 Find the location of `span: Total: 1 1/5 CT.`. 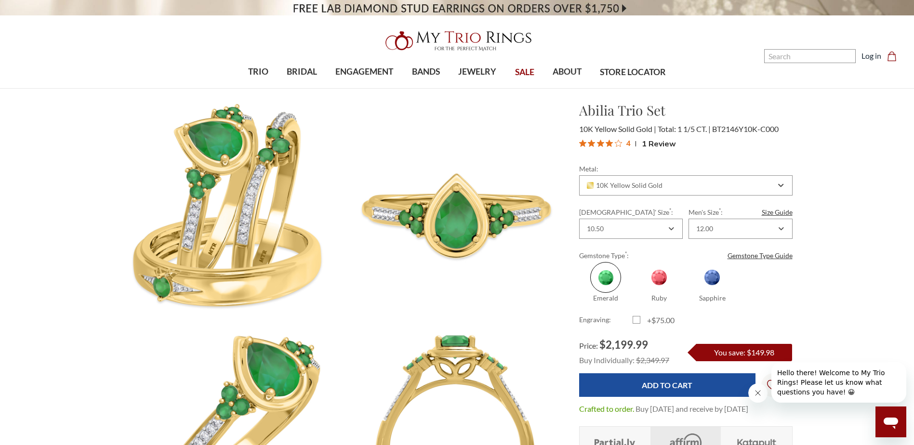

span: Total: 1 1/5 CT. is located at coordinates (684, 129).